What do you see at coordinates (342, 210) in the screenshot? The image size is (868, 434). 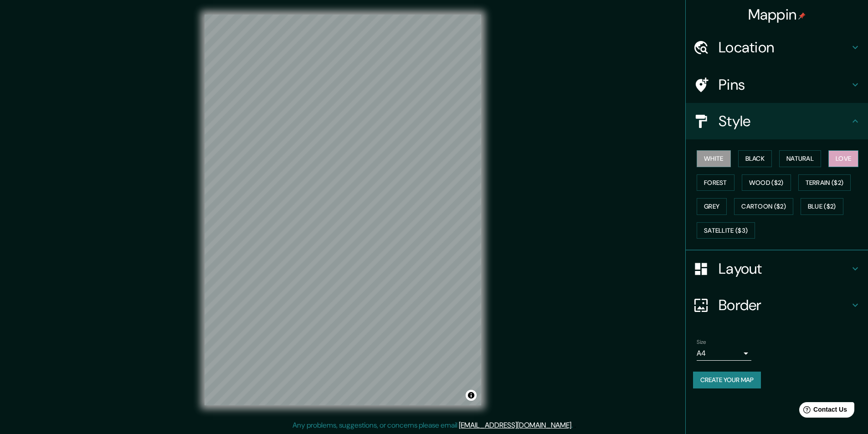 I see `canvas: Map` at bounding box center [342, 210].